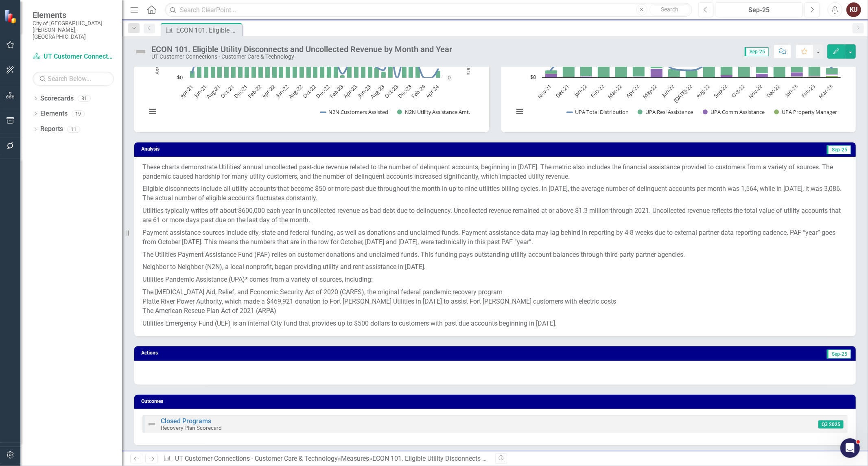  What do you see at coordinates (449, 77) in the screenshot?
I see `text: 0` at bounding box center [449, 77].